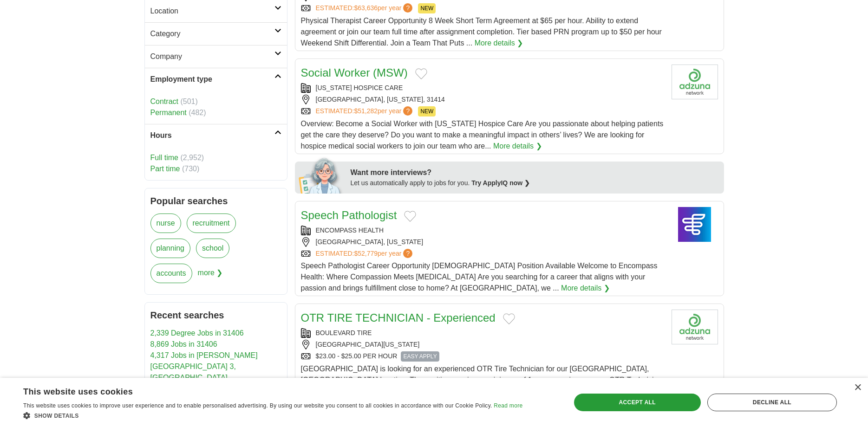  Describe the element at coordinates (170, 248) in the screenshot. I see `a: planning` at that location.